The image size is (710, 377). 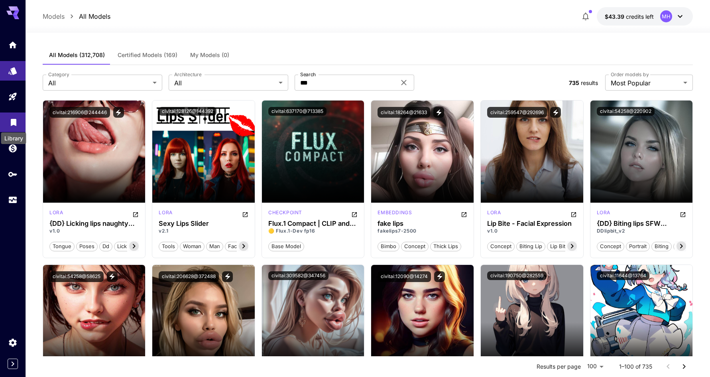 What do you see at coordinates (661, 246) in the screenshot?
I see `button: biting` at bounding box center [661, 246].